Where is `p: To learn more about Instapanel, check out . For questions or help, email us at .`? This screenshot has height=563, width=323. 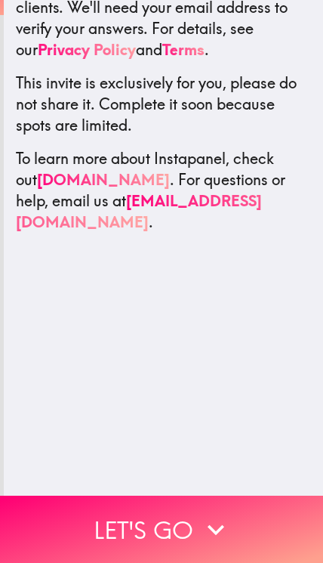
p: To learn more about Instapanel, check out . For questions or help, email us at . is located at coordinates (163, 190).